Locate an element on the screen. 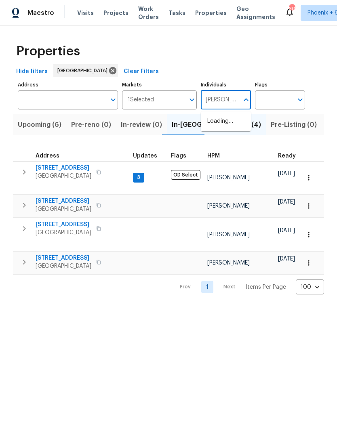  span: OD Select is located at coordinates (185, 175).